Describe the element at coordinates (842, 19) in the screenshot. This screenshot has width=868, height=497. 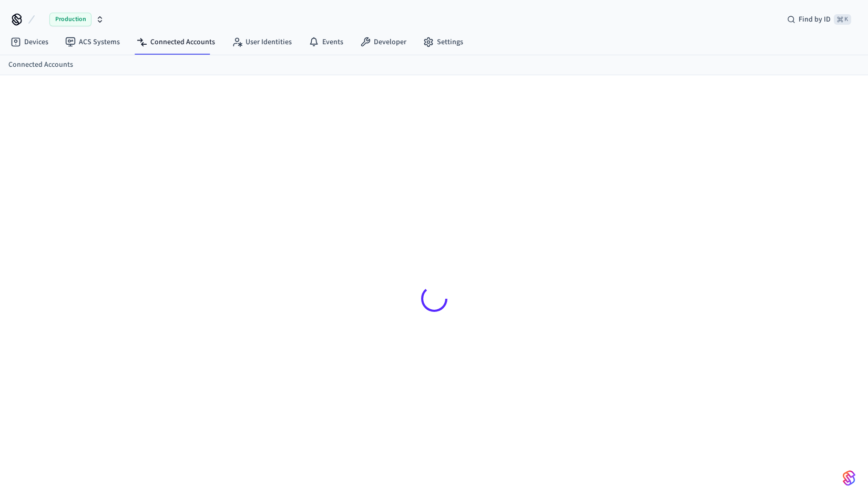
I see `span: ⌘ K` at that location.